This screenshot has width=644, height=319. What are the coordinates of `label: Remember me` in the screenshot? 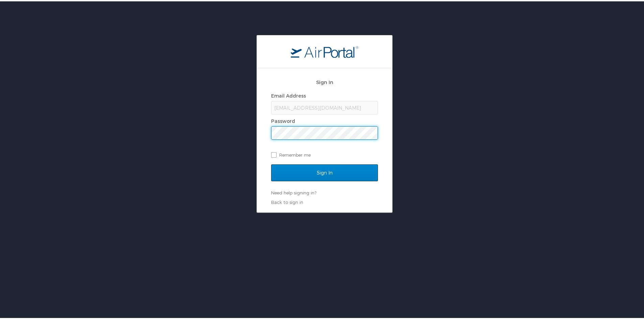 It's located at (325, 154).